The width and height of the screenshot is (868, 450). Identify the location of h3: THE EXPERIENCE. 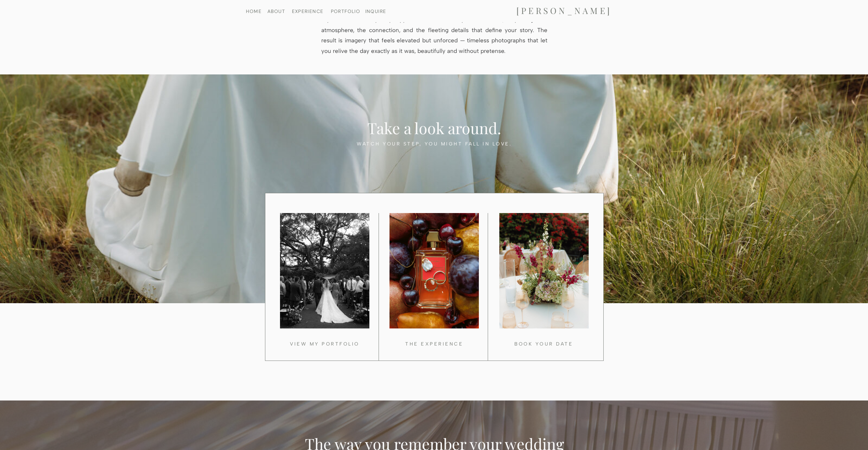
(434, 342).